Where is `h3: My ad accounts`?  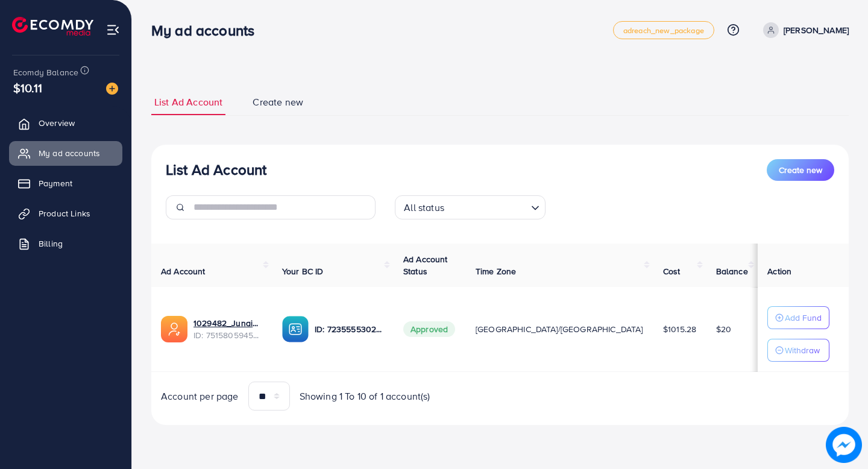
h3: My ad accounts is located at coordinates (207, 30).